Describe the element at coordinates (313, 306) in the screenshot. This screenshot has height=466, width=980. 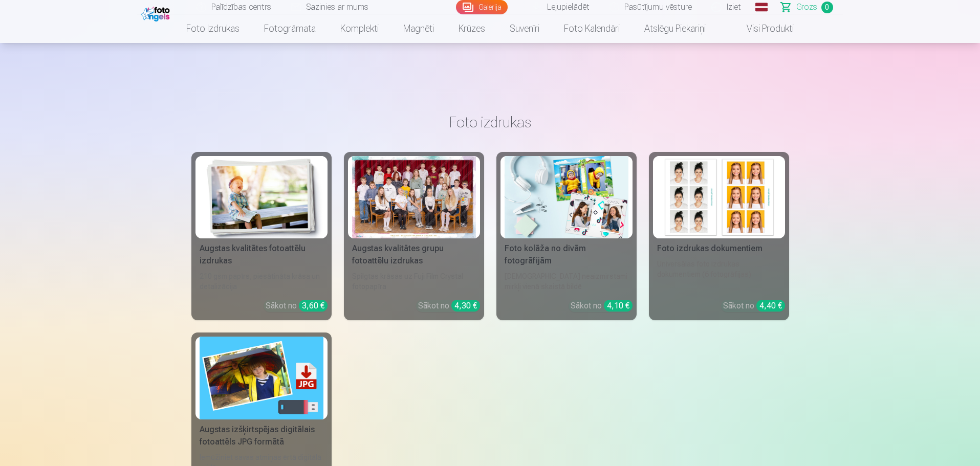
I see `div: 3,60 €` at that location.